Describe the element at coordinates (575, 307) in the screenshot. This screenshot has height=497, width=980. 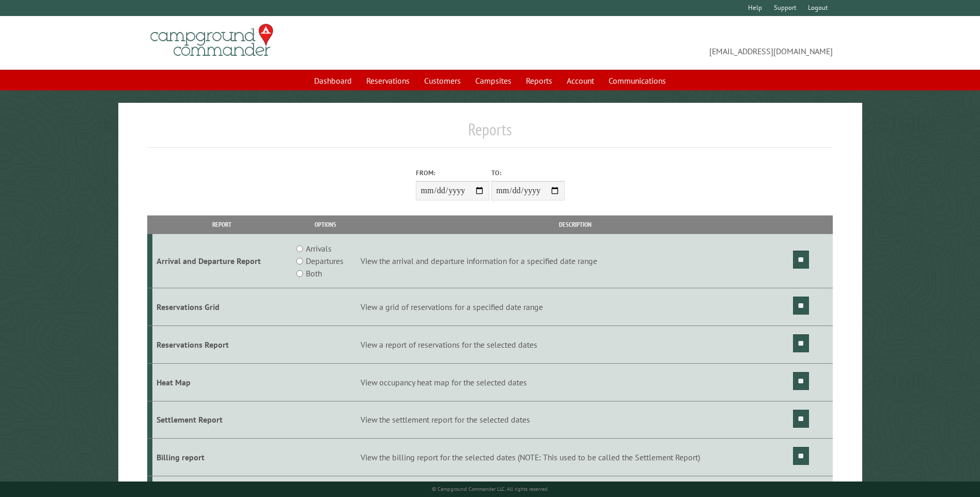
I see `td: View a grid of reservations for a specified date range` at that location.